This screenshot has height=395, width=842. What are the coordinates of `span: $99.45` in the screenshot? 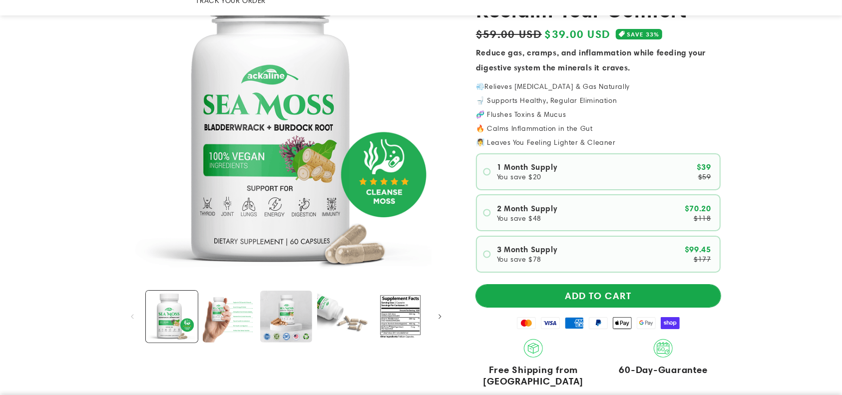 It's located at (698, 249).